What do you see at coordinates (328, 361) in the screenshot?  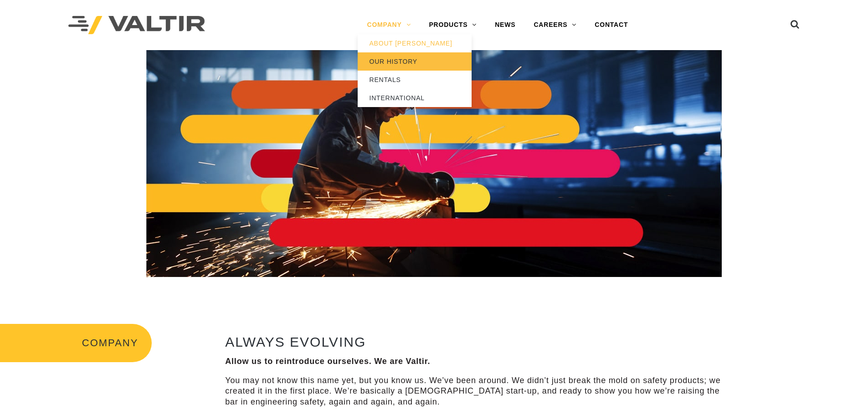 I see `strong: Allow us to reintroduce ourselves. We are Valtir.` at bounding box center [328, 361].